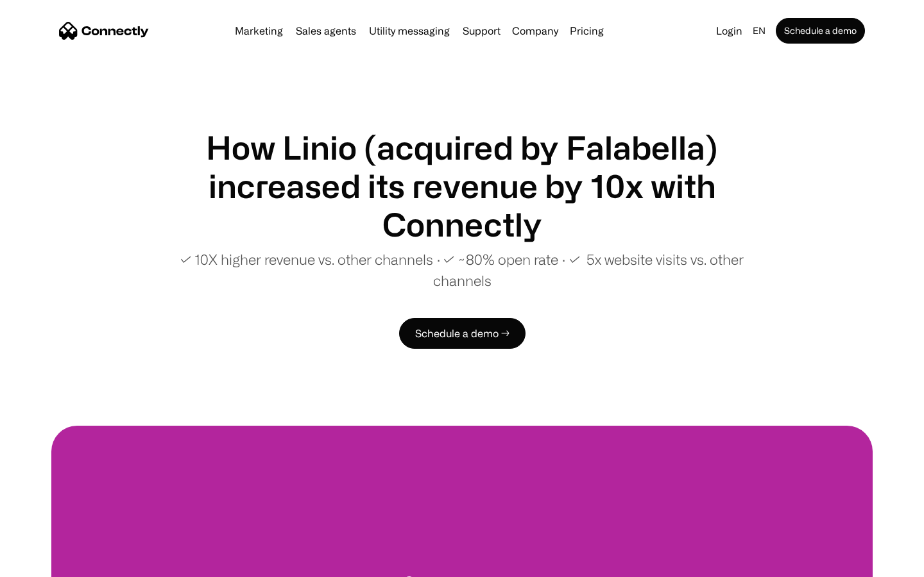 The image size is (924, 577). I want to click on h1: How Linio (acquired by Falabella) increased its revenue by 10x with Connectly, so click(462, 186).